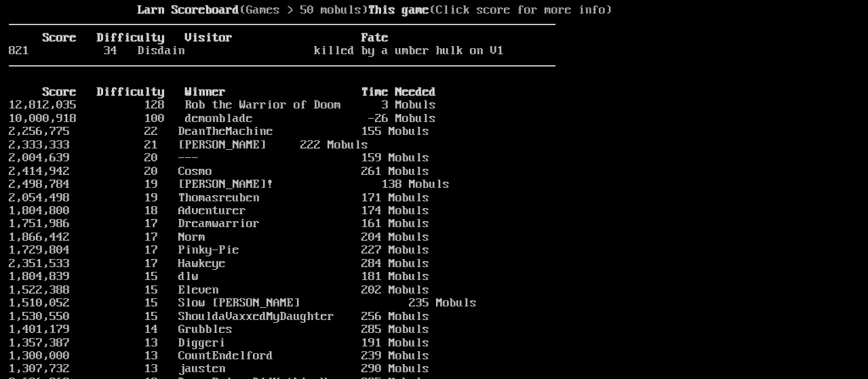  What do you see at coordinates (219, 237) in the screenshot?
I see `a: 1,866,442 17 Norm 204 Mobuls` at bounding box center [219, 237].